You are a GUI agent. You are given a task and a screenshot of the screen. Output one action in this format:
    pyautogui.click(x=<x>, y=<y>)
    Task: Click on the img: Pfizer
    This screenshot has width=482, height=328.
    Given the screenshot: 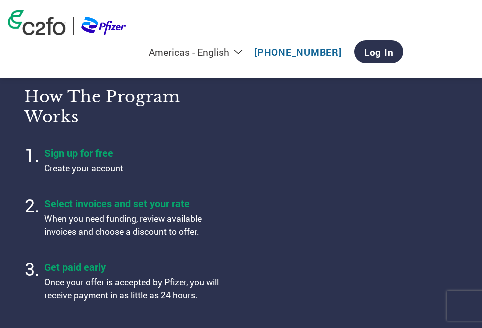 What is the action you would take?
    pyautogui.click(x=104, y=26)
    